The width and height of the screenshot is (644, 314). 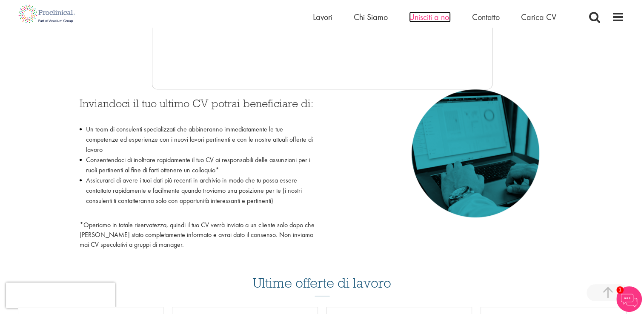 What do you see at coordinates (485, 17) in the screenshot?
I see `span: Contatto` at bounding box center [485, 17].